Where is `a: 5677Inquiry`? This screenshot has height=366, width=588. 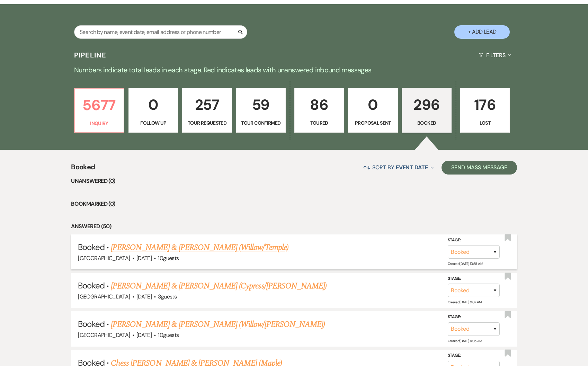 a: 5677Inquiry is located at coordinates (99, 111).